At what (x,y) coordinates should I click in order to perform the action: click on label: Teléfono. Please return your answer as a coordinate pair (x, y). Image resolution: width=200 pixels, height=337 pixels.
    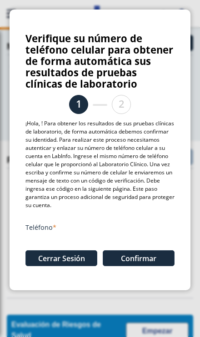
    Looking at the image, I should click on (100, 227).